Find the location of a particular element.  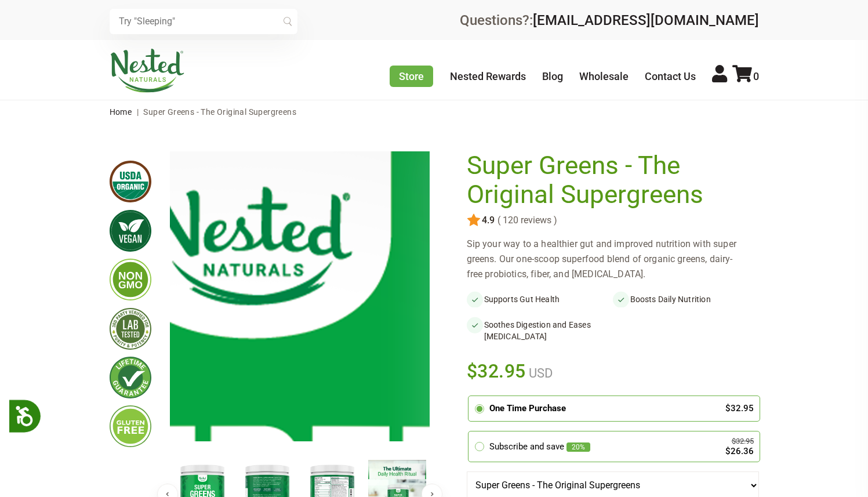

div: Sip your way to a healthier gut and improved nutrition with super greens. Our one-scoop superfood... is located at coordinates (613, 260).